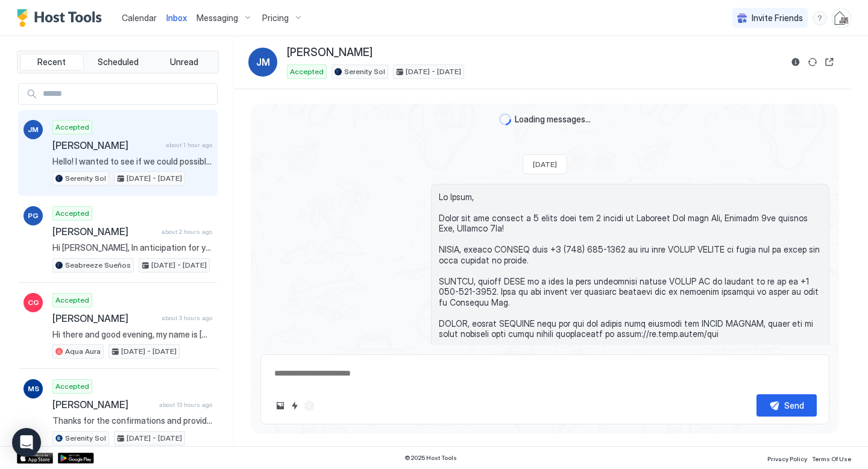  I want to click on span: about 1 hour ago, so click(189, 145).